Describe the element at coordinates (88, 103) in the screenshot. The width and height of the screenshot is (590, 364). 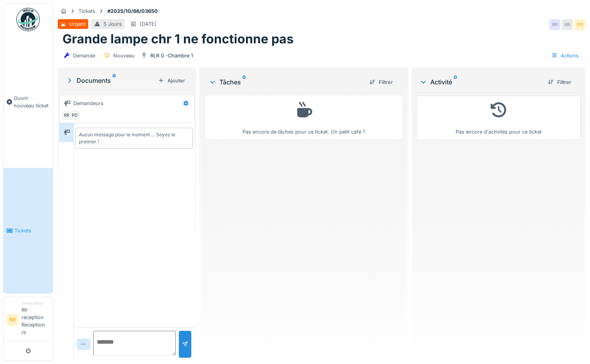
I see `div: Demandeurs` at that location.